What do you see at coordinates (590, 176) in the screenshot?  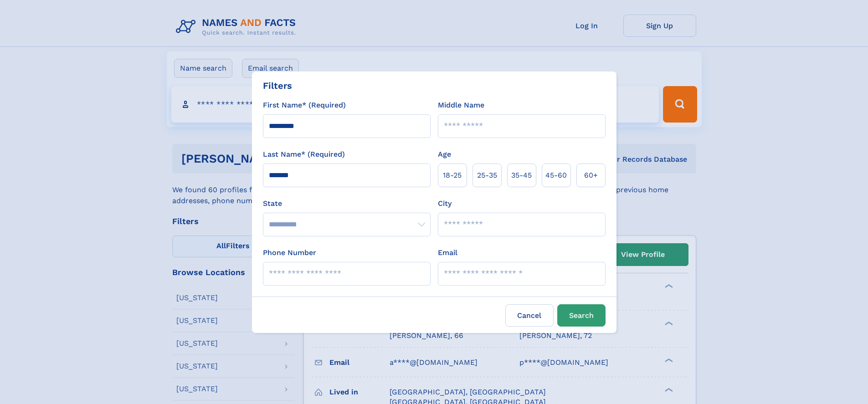 I see `span: 60+` at bounding box center [590, 176].